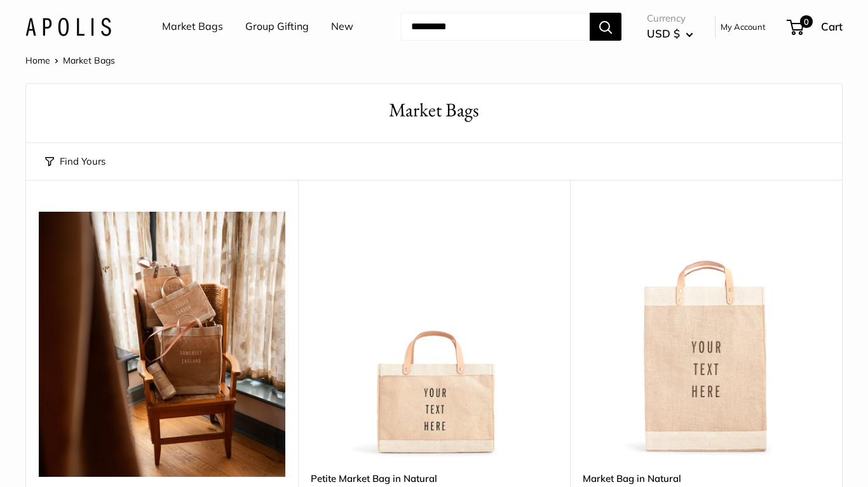 This screenshot has width=868, height=487. Describe the element at coordinates (606, 26) in the screenshot. I see `button: Search` at that location.